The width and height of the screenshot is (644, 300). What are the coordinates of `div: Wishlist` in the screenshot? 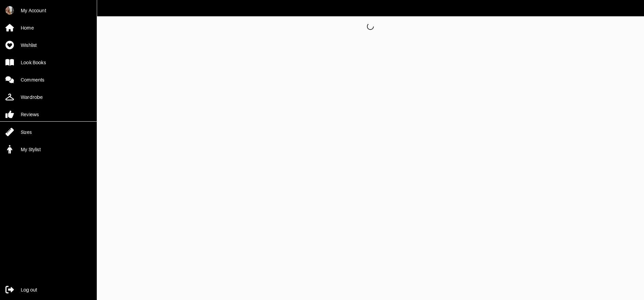 It's located at (29, 45).